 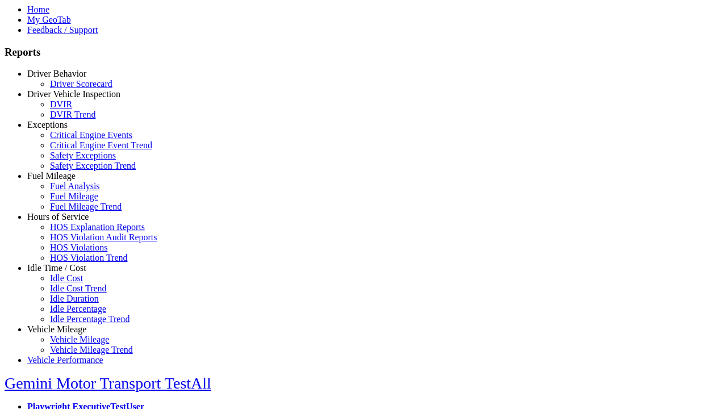 I want to click on a: Idle Cost, so click(x=66, y=278).